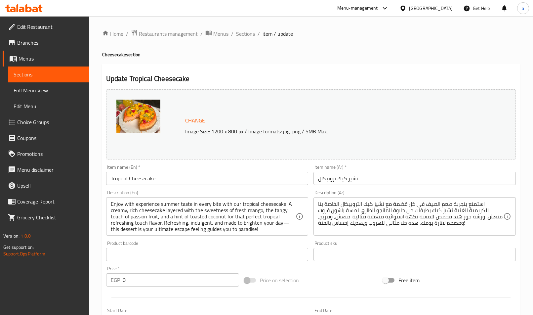 This screenshot has height=315, width=533. I want to click on a: Full Menu View, so click(49, 90).